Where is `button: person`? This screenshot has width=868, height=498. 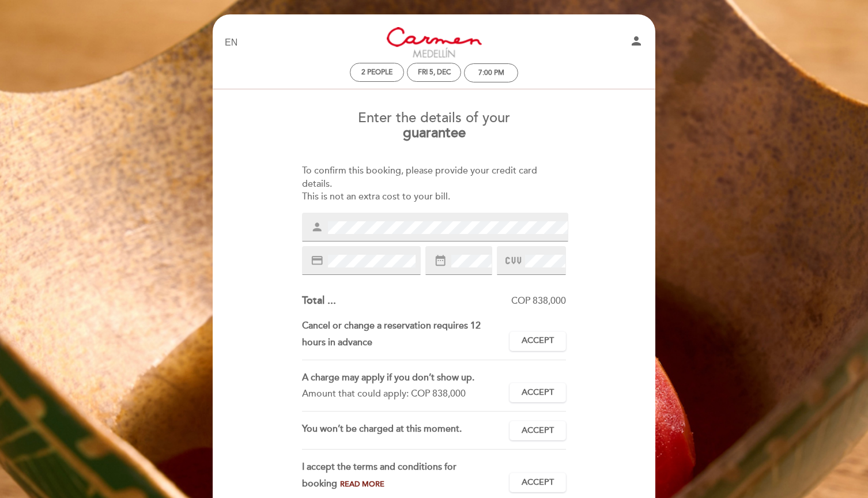
button: person is located at coordinates (636, 43).